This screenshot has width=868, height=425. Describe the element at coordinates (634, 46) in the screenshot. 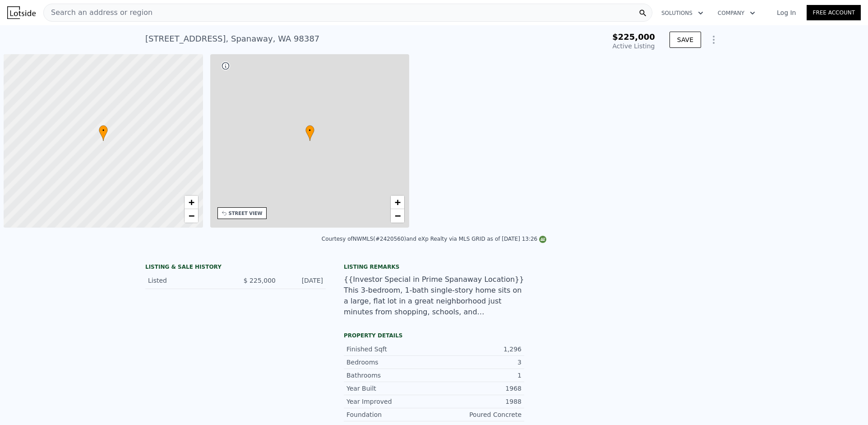

I see `span: Active Listing` at that location.